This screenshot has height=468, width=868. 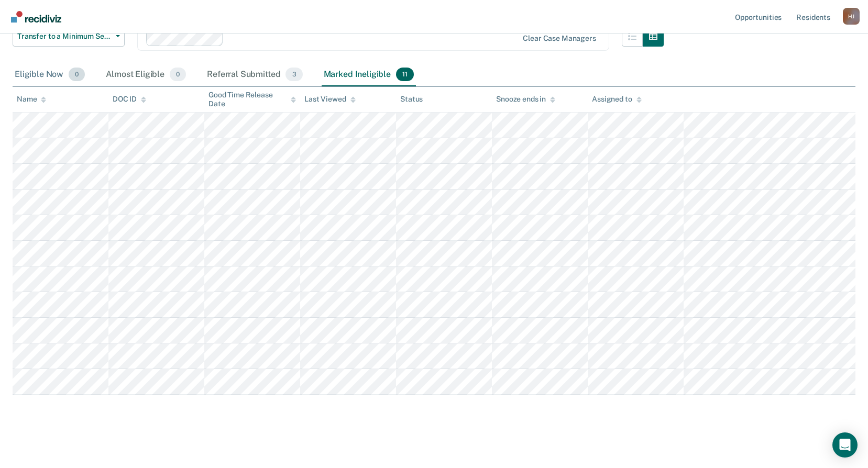 What do you see at coordinates (617, 99) in the screenshot?
I see `div: Assigned to` at bounding box center [617, 99].